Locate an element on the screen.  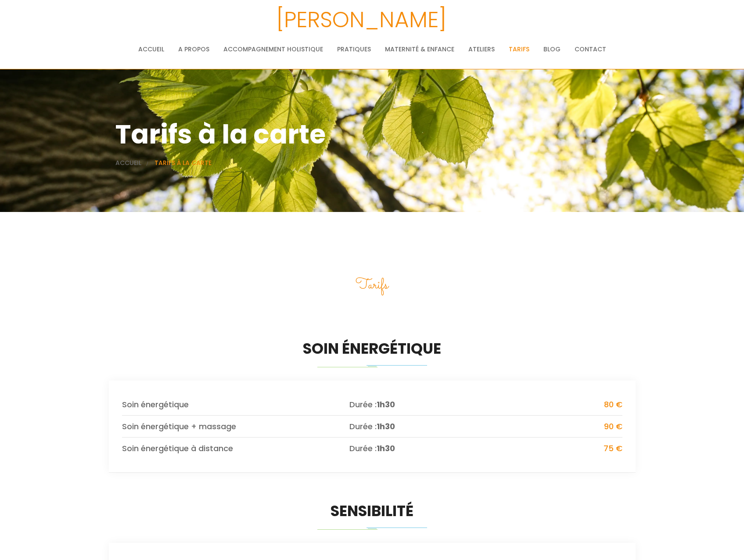
li: Tarifs à la carte is located at coordinates (183, 163).